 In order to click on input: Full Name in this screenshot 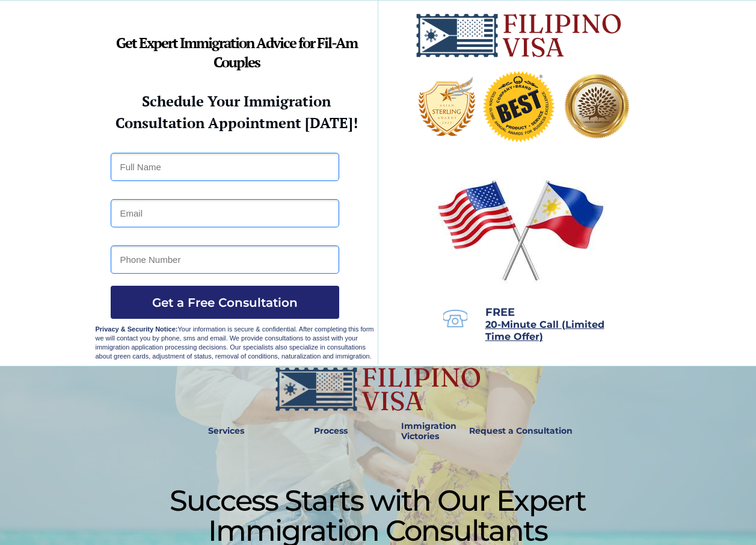, I will do `click(225, 167)`.